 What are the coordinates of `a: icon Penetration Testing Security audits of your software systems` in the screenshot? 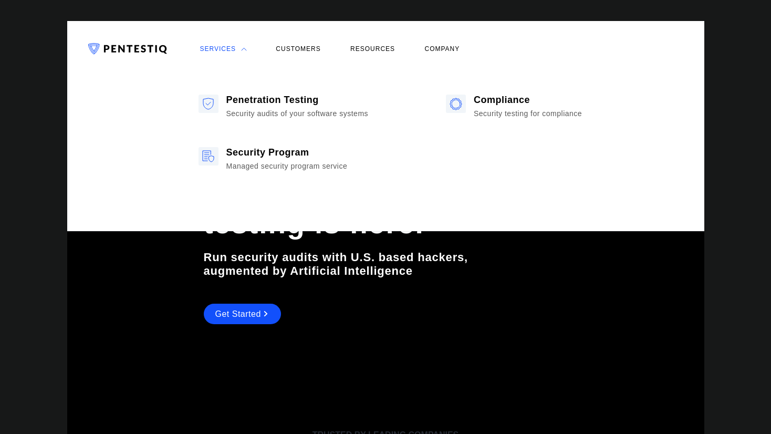 It's located at (315, 107).